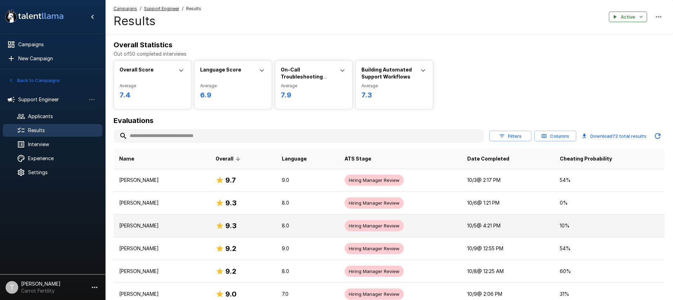 Image resolution: width=673 pixels, height=300 pixels. Describe the element at coordinates (508, 248) in the screenshot. I see `td: 10/9 @ 12:55 PM` at that location.